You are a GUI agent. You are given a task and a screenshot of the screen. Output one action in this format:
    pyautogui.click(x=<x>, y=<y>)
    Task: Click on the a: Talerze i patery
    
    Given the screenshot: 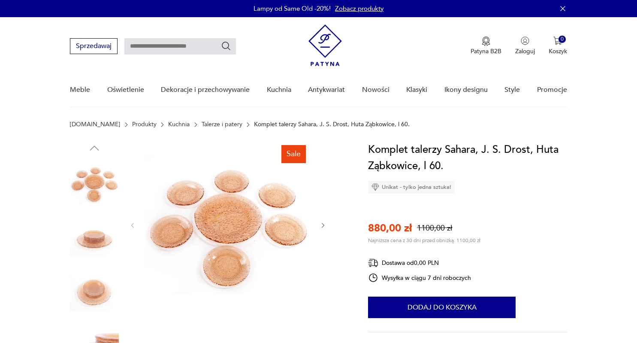 What is the action you would take?
    pyautogui.click(x=222, y=124)
    